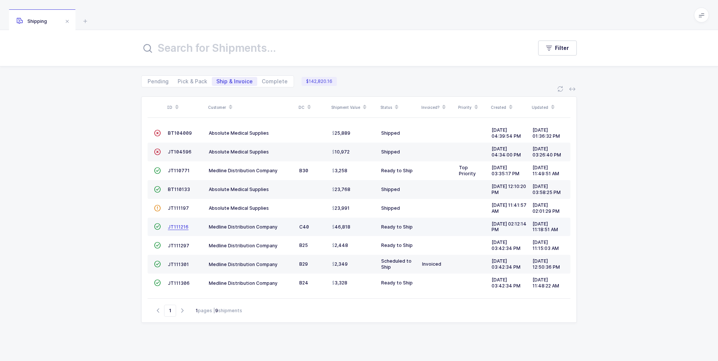  Describe the element at coordinates (398, 107) in the screenshot. I see `div: Status` at that location.